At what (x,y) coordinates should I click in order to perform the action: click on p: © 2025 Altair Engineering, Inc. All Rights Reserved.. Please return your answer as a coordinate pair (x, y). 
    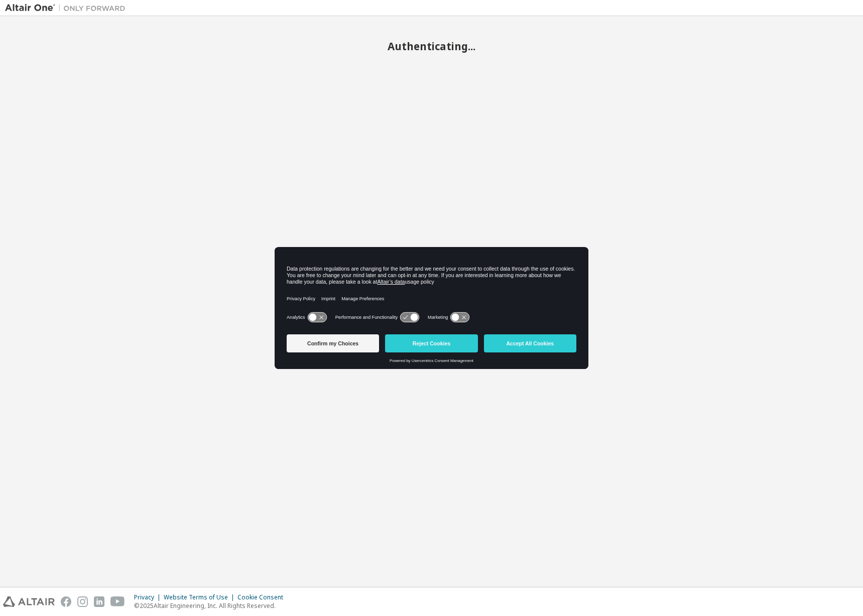
    Looking at the image, I should click on (212, 605).